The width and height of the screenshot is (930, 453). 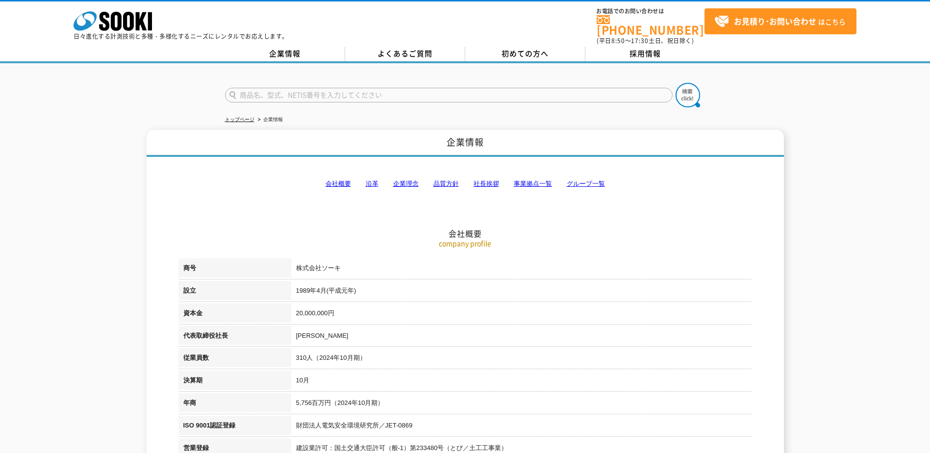 I want to click on td: 10月, so click(x=521, y=382).